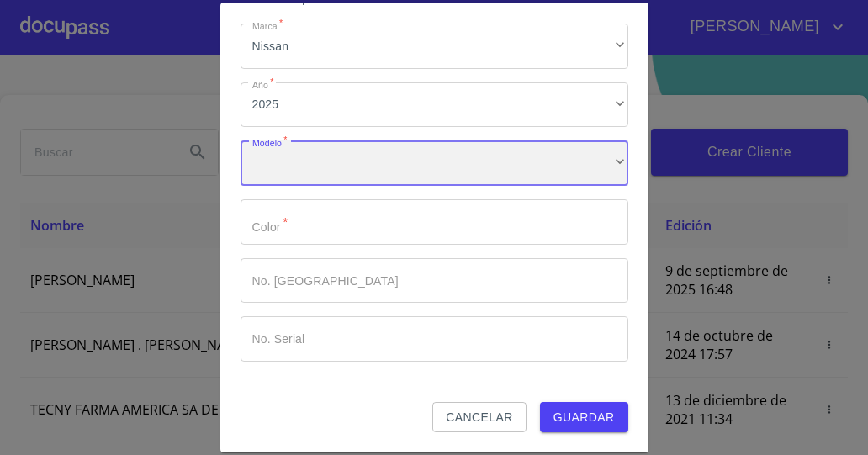 The width and height of the screenshot is (868, 455). What do you see at coordinates (583, 417) in the screenshot?
I see `button: Guardar` at bounding box center [583, 417].